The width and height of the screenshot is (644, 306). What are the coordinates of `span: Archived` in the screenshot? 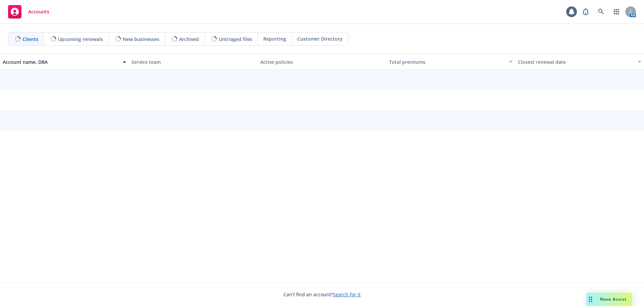 It's located at (189, 39).